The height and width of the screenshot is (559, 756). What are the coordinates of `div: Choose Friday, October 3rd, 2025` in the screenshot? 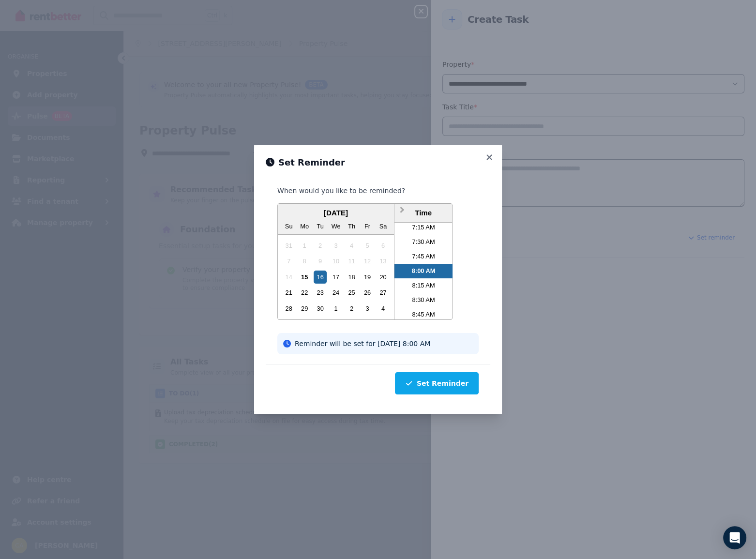 It's located at (367, 308).